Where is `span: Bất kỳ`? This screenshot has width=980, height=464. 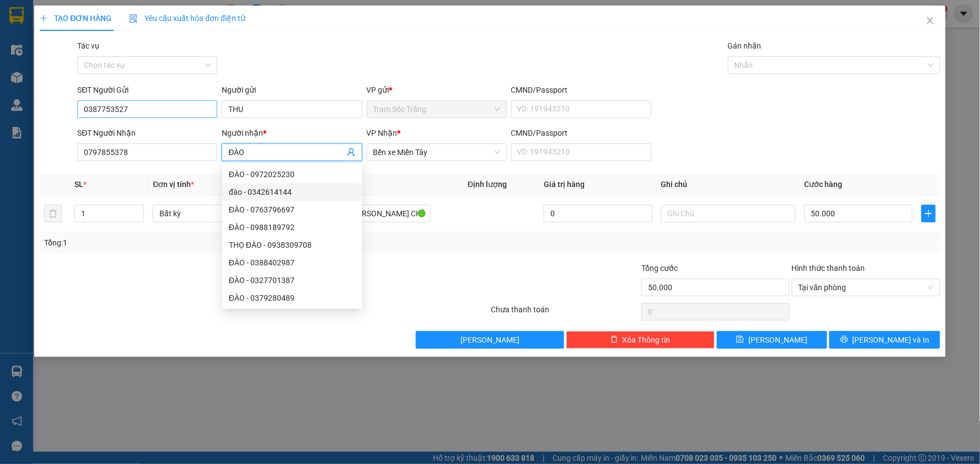
span: Bất kỳ is located at coordinates (220, 214).